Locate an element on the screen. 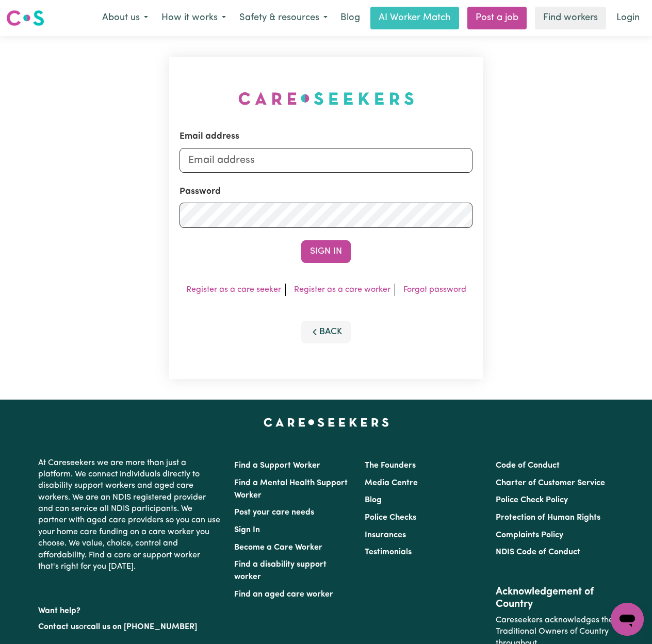  a: Sign In is located at coordinates (247, 530).